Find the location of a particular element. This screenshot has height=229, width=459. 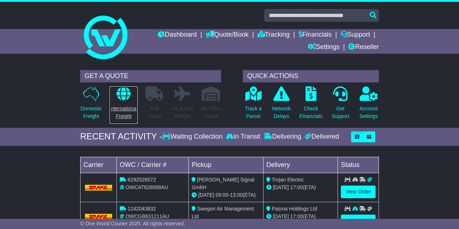

p: International Freight is located at coordinates (123, 112).